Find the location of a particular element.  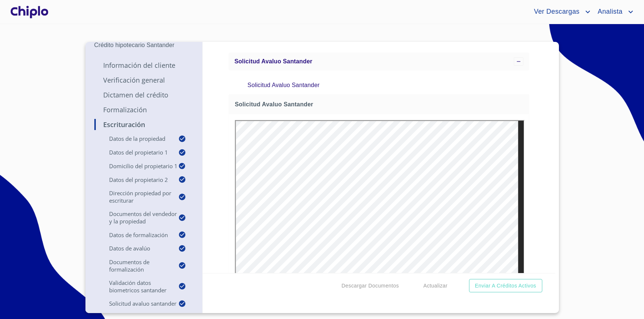

p: Documentos de Formalización is located at coordinates (137, 265).